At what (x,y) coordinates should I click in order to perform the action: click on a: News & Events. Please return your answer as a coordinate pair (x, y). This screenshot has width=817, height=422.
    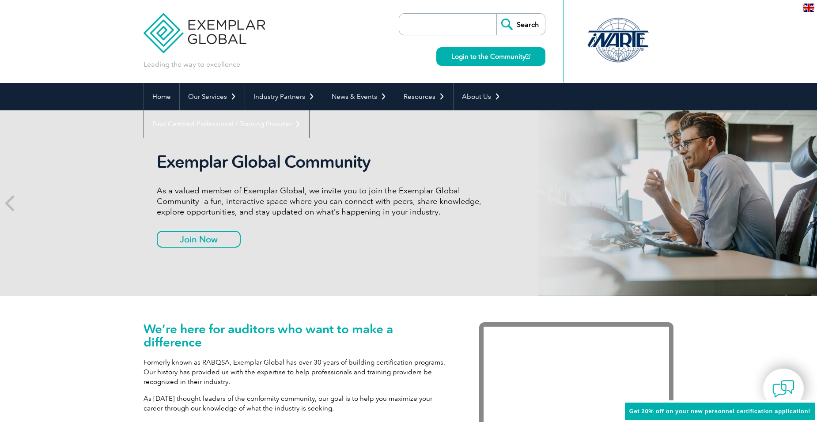
    Looking at the image, I should click on (359, 97).